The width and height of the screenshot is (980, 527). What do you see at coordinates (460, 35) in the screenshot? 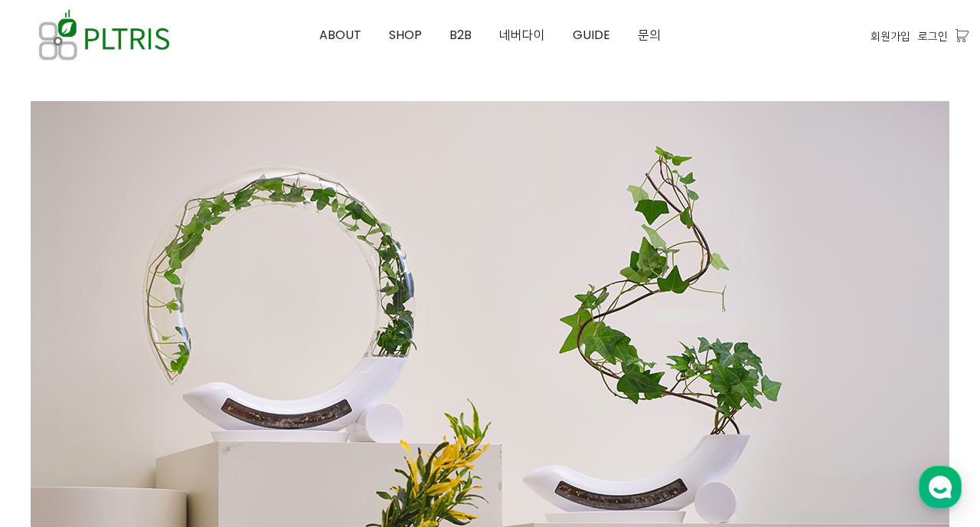
I see `a: B2B` at bounding box center [460, 35].